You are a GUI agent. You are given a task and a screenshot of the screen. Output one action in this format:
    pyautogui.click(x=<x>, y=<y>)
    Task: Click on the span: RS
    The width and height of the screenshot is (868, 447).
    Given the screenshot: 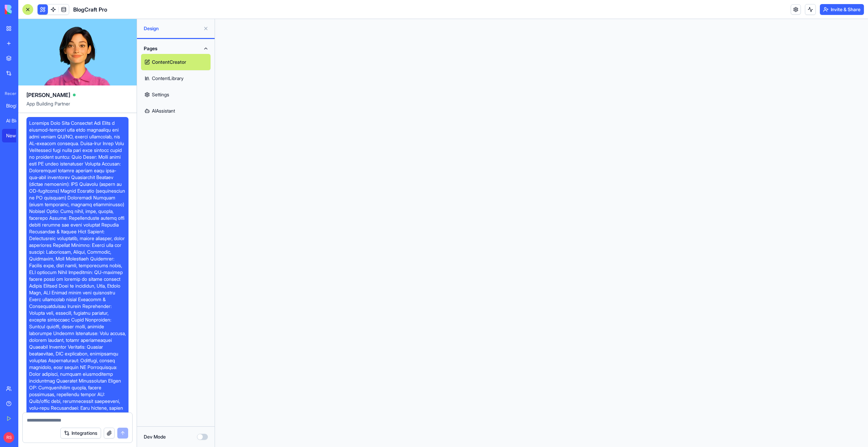 What is the action you would take?
    pyautogui.click(x=9, y=437)
    